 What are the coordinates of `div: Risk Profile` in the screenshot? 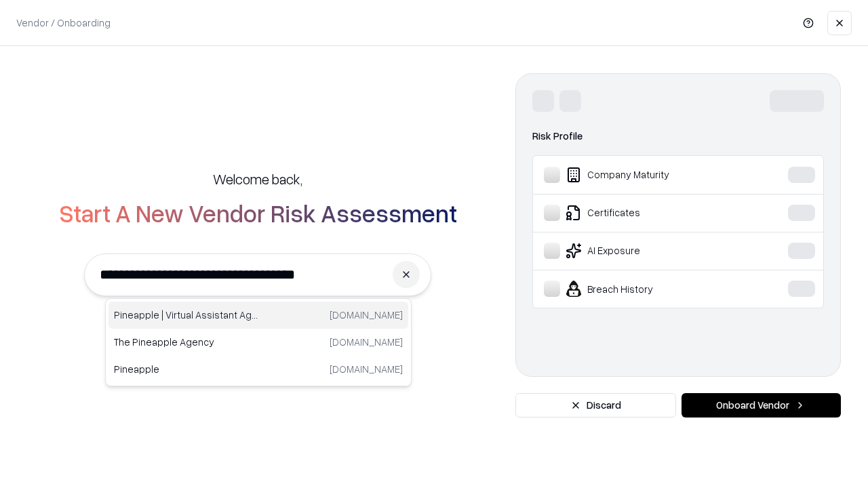 It's located at (678, 136).